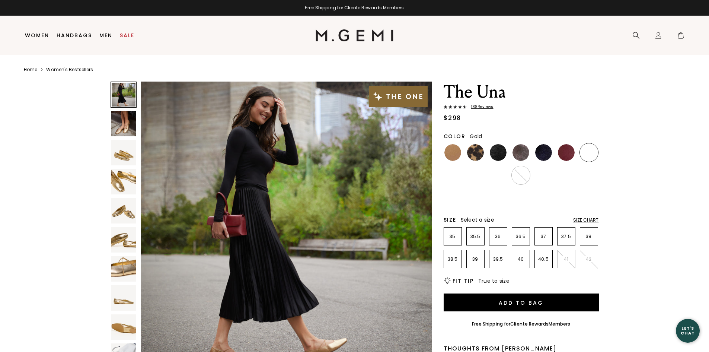 The height and width of the screenshot is (352, 709). I want to click on a: Women's Bestsellers, so click(70, 70).